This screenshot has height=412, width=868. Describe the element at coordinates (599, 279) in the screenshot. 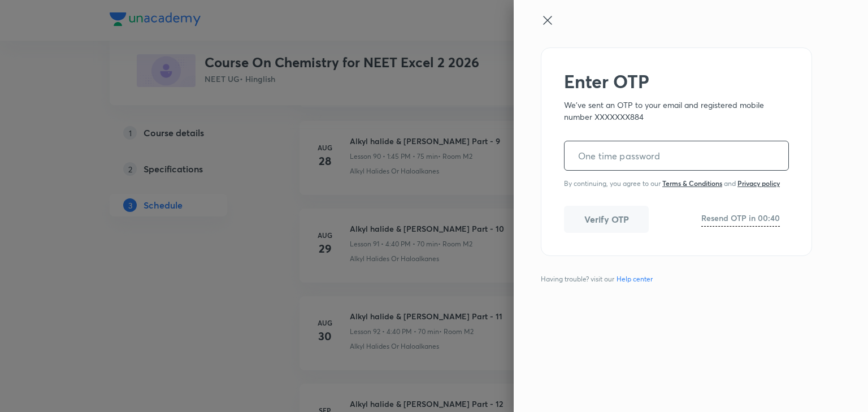

I see `span: Having trouble? visit our` at that location.